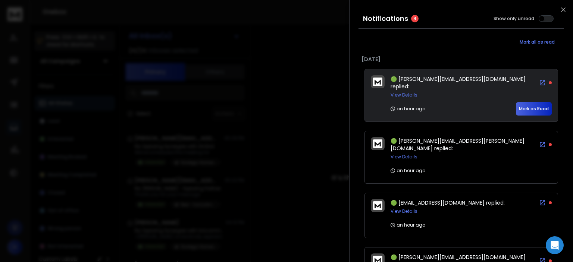 The height and width of the screenshot is (262, 573). Describe the element at coordinates (537, 42) in the screenshot. I see `button: Mark all as read` at that location.